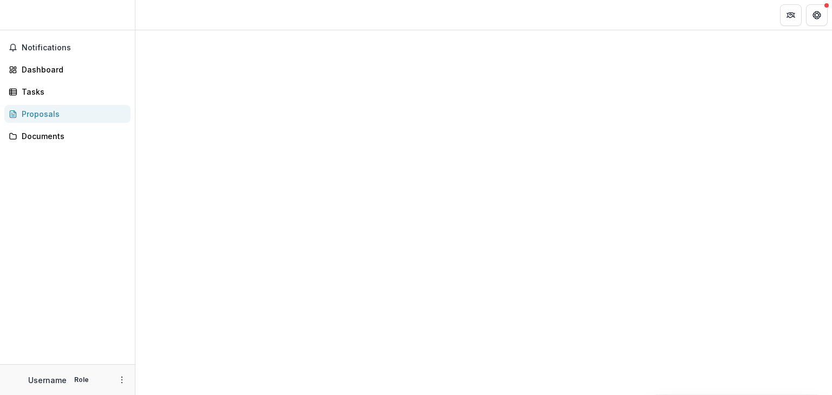 The height and width of the screenshot is (395, 832). What do you see at coordinates (67, 136) in the screenshot?
I see `a: Documents` at bounding box center [67, 136].